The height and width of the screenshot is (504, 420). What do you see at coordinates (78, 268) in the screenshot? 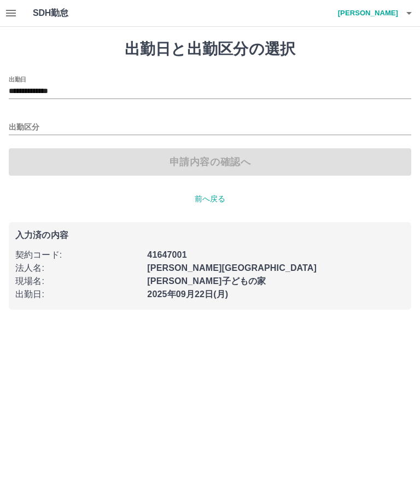
I see `p: 法人名 :` at bounding box center [78, 268].